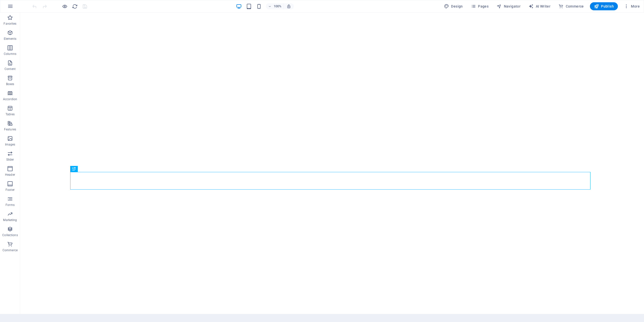  What do you see at coordinates (10, 69) in the screenshot?
I see `p: Content` at bounding box center [10, 69].